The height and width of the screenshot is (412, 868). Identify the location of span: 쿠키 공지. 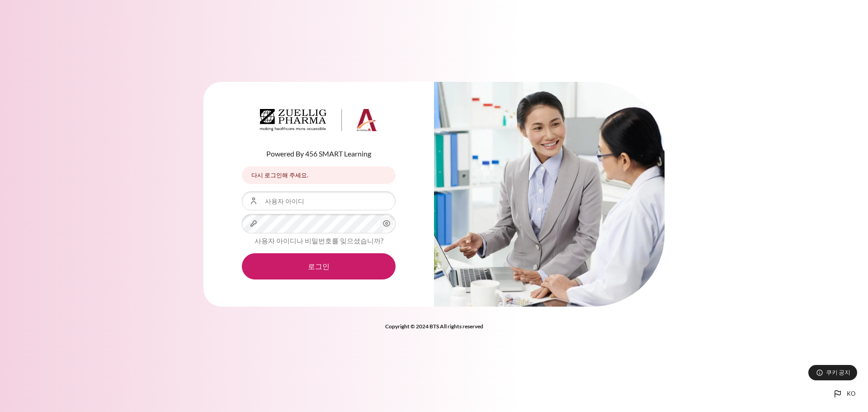
(838, 372).